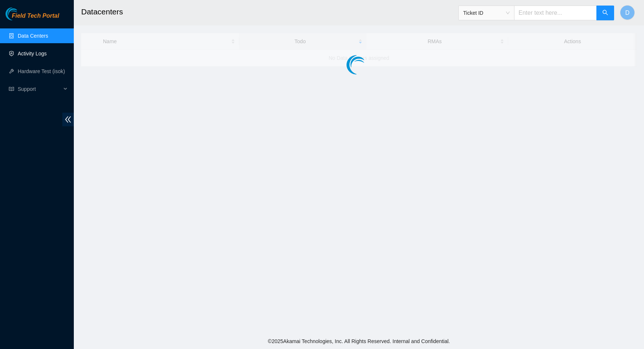  I want to click on span: read, so click(12, 89).